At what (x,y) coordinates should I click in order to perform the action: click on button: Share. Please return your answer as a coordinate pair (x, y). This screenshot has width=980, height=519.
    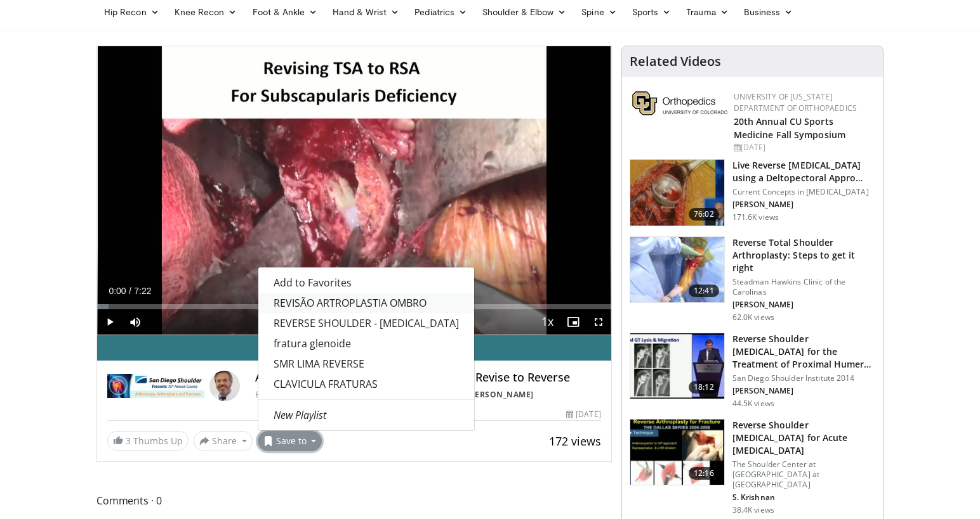
    Looking at the image, I should click on (223, 442).